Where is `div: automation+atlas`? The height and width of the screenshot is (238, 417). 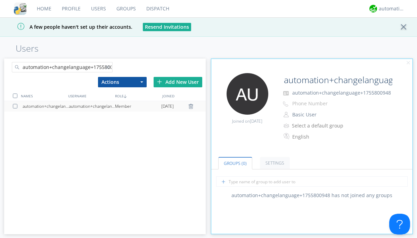
div: automation+atlas is located at coordinates (391, 9).